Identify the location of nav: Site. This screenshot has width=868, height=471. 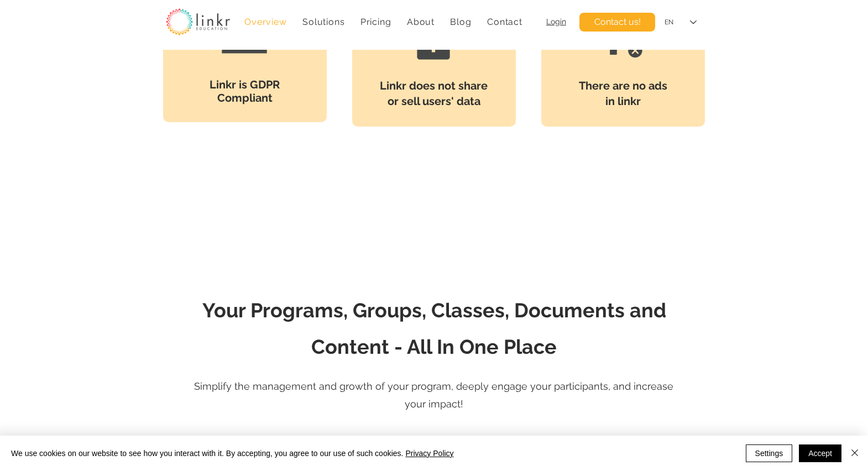
(383, 21).